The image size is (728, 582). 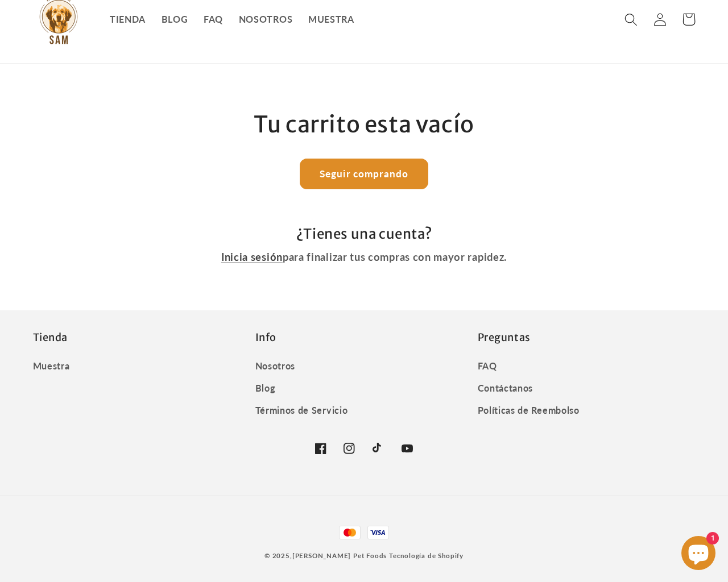 What do you see at coordinates (142, 337) in the screenshot?
I see `h2: Tienda` at bounding box center [142, 337].